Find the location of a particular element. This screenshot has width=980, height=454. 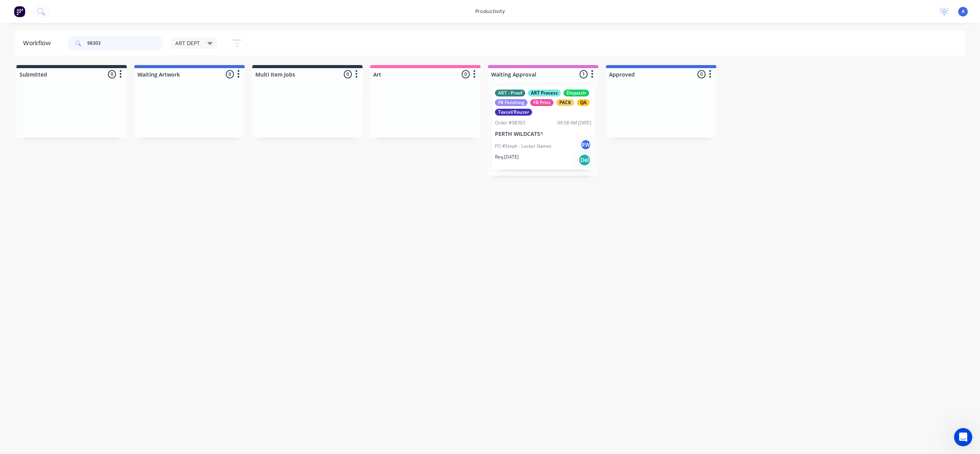

div: productivity is located at coordinates (490, 12).